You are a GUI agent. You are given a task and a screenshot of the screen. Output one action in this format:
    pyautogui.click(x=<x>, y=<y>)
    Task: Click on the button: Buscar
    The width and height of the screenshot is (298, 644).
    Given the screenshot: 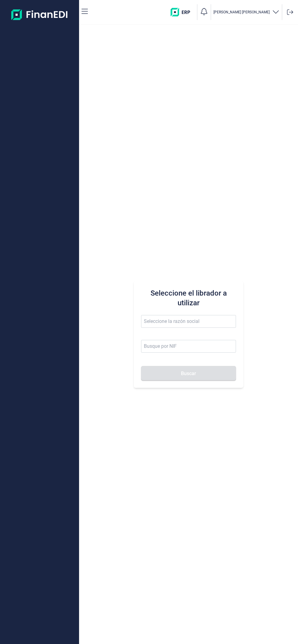 What is the action you would take?
    pyautogui.click(x=189, y=374)
    